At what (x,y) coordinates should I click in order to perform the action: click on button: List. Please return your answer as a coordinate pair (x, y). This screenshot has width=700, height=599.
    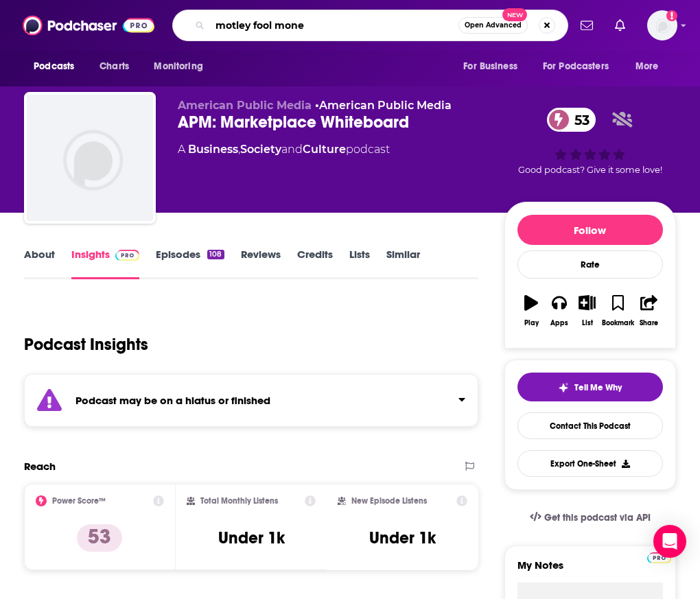
    Looking at the image, I should click on (587, 311).